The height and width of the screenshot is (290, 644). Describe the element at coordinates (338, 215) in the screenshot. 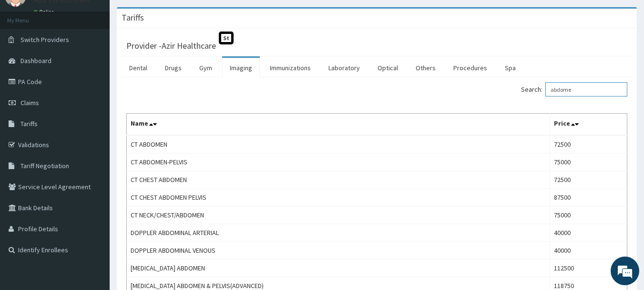

I see `td: CT NECK/CHEST/ABDOMEN` at that location.